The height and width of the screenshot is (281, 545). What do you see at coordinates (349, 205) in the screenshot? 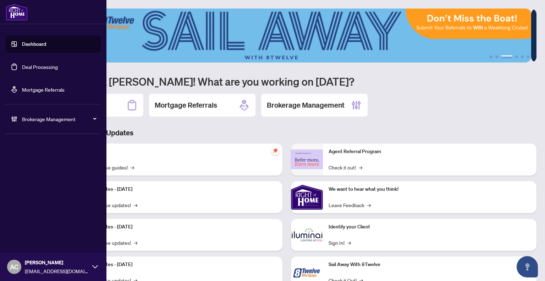
I see `a: Leave Feedback→` at bounding box center [349, 205].